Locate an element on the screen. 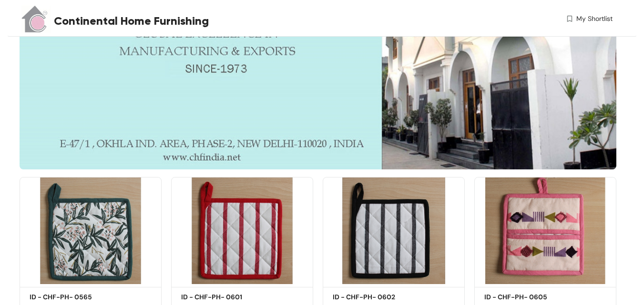 The height and width of the screenshot is (305, 644). span: Continental Home Furnishing is located at coordinates (131, 21).